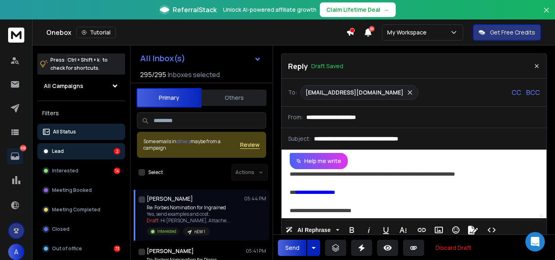 Image resolution: width=555 pixels, height=260 pixels. I want to click on p: Re: Forbes Nomination for Ingrained, so click(188, 208).